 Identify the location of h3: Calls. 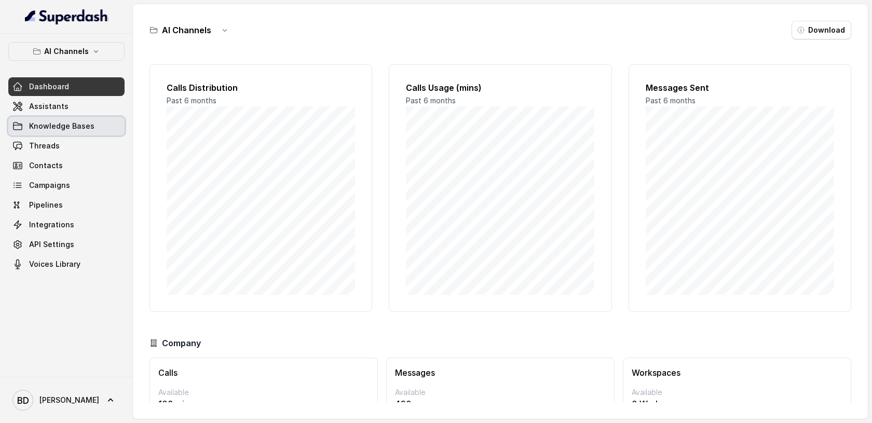
(264, 373).